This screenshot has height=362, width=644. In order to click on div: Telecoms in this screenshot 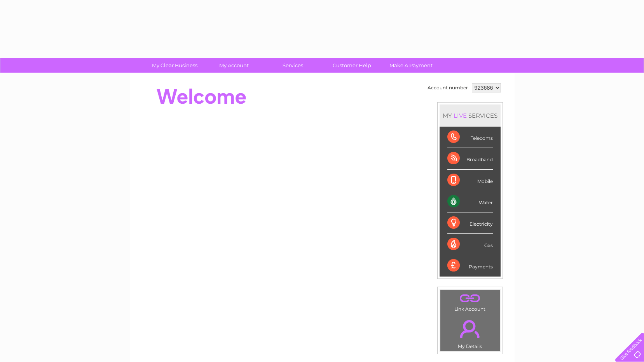, I will do `click(470, 137)`.